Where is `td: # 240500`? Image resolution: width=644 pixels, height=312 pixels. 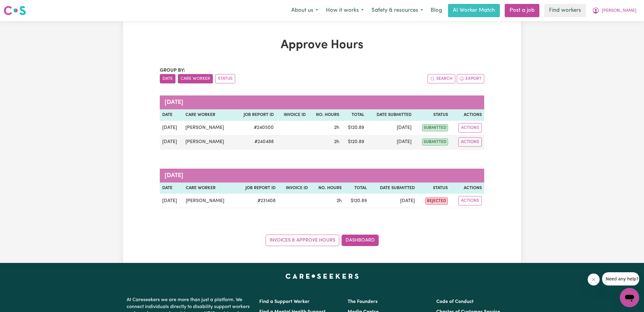
td: # 240500 is located at coordinates (256, 128).